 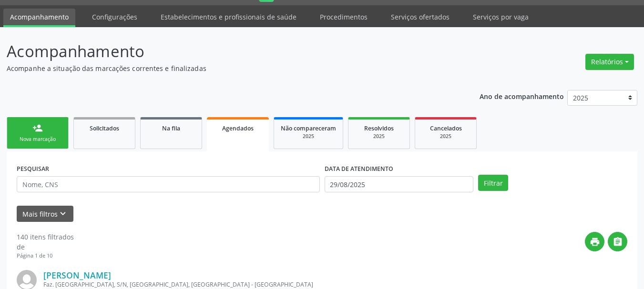 What do you see at coordinates (45, 247) in the screenshot?
I see `div: de` at bounding box center [45, 247].